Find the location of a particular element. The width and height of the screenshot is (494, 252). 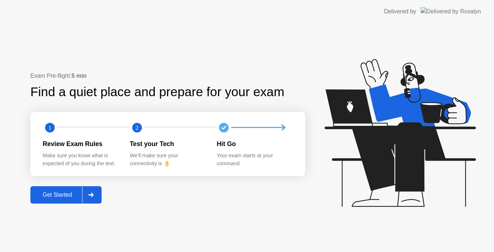

text: 1 is located at coordinates (50, 127).